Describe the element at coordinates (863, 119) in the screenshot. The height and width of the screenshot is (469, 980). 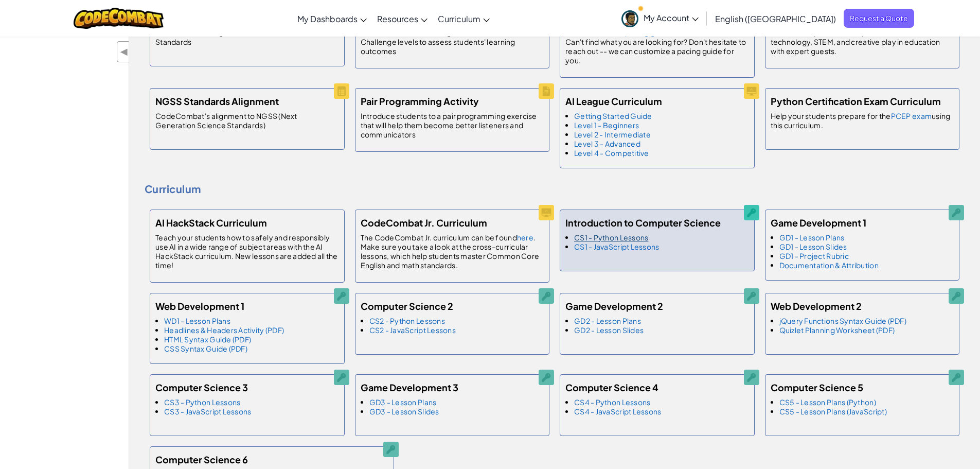
I see `a: Python Certification Exam Curriculum Help your students prepare for thePCEP examusing this curric...` at that location.